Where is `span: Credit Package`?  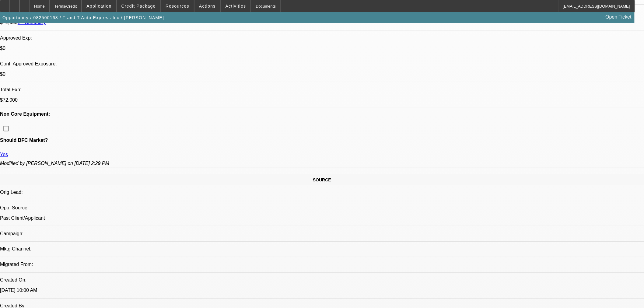 span: Credit Package is located at coordinates (138, 6).